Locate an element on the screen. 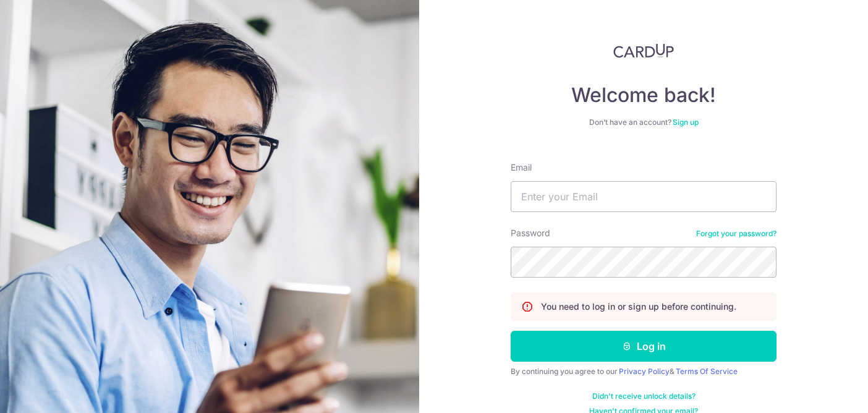 This screenshot has height=413, width=868. img: CardUp Logo is located at coordinates (644, 51).